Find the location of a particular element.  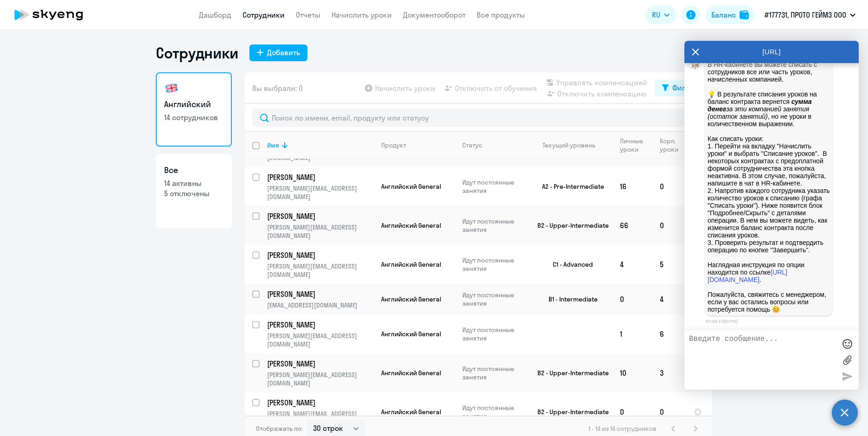

a: Английский14 сотрудников is located at coordinates (194, 109).